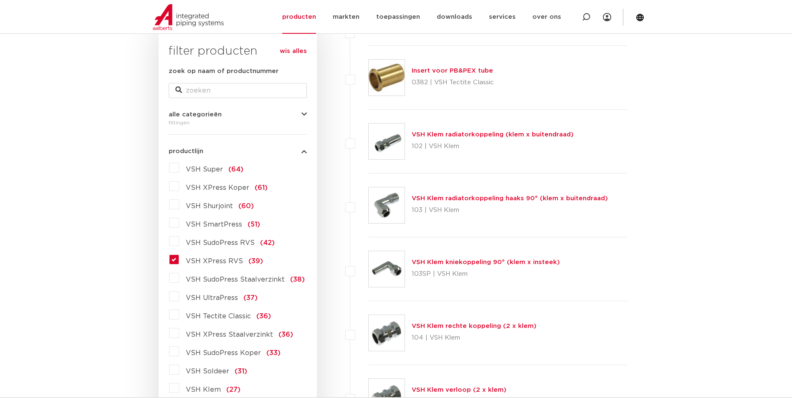 This screenshot has height=398, width=792. Describe the element at coordinates (387, 269) in the screenshot. I see `img: Thumbnail for VSH Klem kniekoppeling 90° (klem x insteek)` at that location.